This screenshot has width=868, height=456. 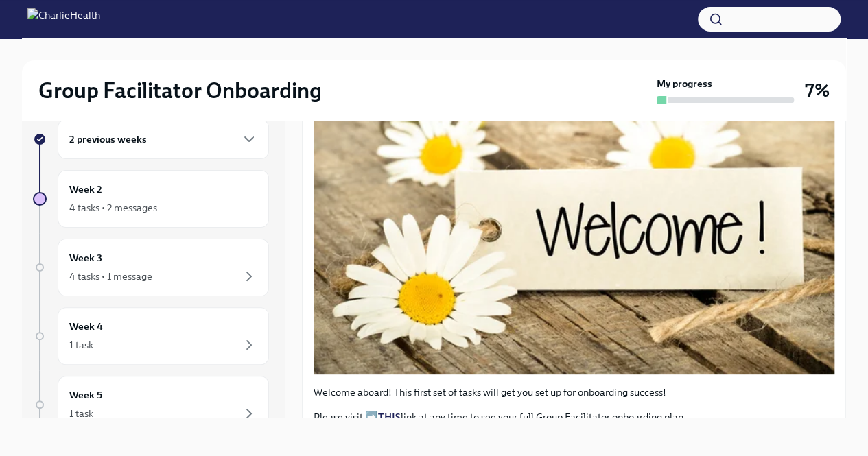 What do you see at coordinates (684, 84) in the screenshot?
I see `strong: My progress` at bounding box center [684, 84].